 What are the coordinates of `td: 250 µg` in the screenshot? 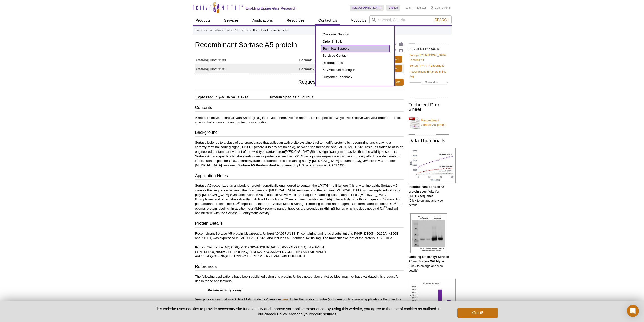 It's located at (326, 68).